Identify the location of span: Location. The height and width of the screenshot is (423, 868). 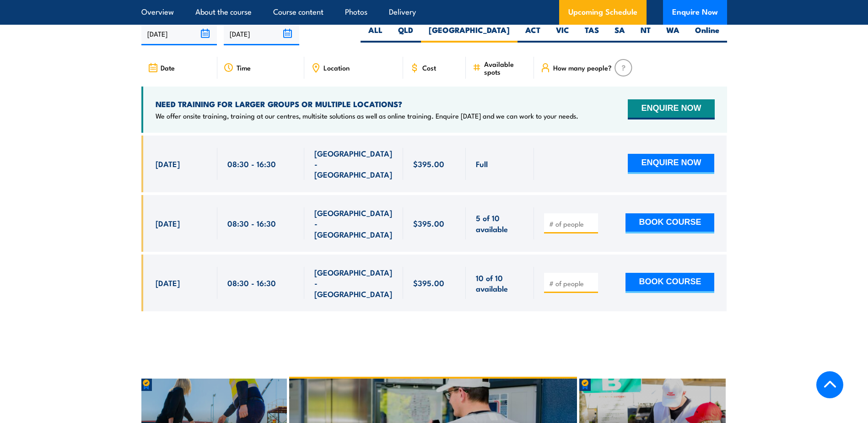
(336, 67).